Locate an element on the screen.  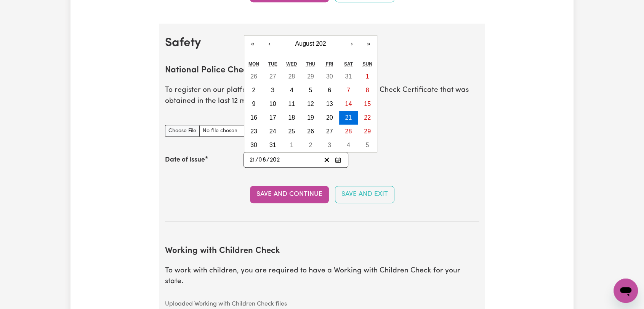
button: August 6, 202 is located at coordinates (330, 91).